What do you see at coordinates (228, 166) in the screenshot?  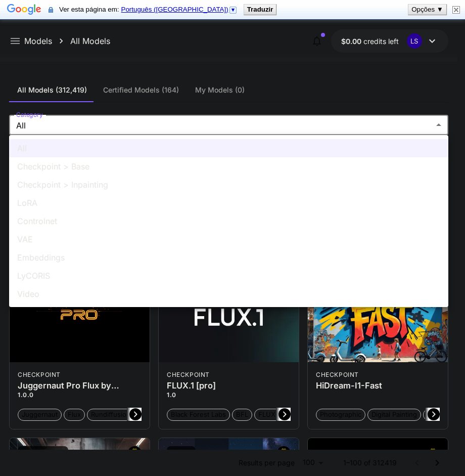 I see `span: Checkpoint > Base` at bounding box center [228, 166].